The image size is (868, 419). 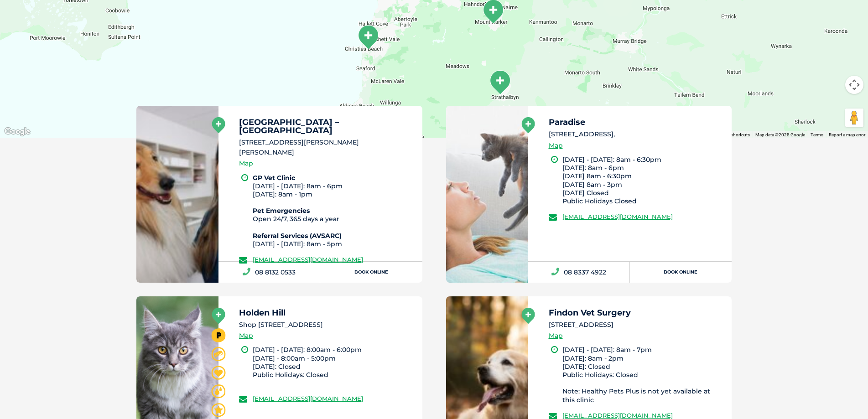 I want to click on span: Map data ©2025 Google, so click(x=780, y=134).